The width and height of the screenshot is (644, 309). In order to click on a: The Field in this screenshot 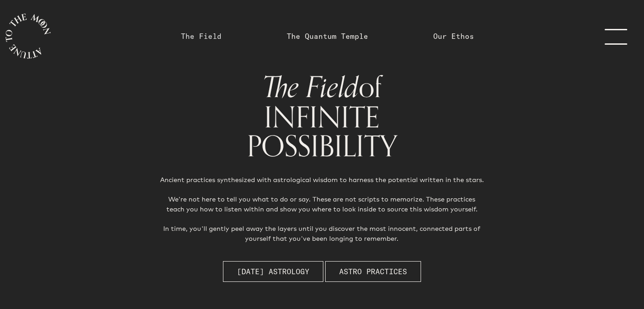, I will do `click(201, 36)`.